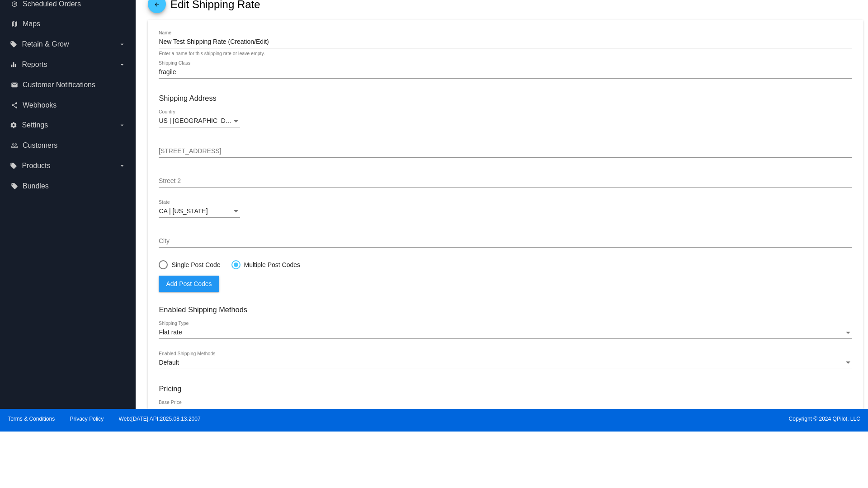 This screenshot has width=868, height=488. What do you see at coordinates (34, 65) in the screenshot?
I see `span: Reports` at bounding box center [34, 65].